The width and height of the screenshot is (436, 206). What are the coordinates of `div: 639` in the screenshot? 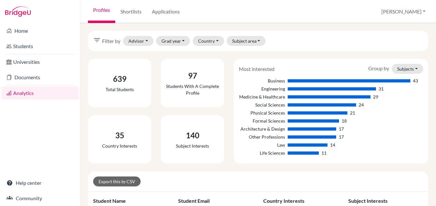 It's located at (120, 79).